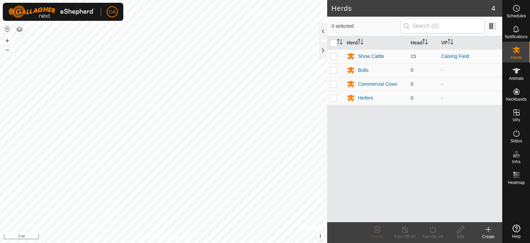 This screenshot has width=530, height=243. What do you see at coordinates (405, 237) in the screenshot?
I see `div: Turn Off VP` at bounding box center [405, 237].